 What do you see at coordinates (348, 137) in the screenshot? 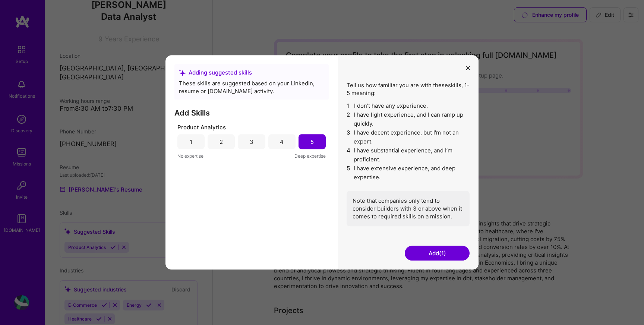
I see `span: 3` at bounding box center [348, 137].